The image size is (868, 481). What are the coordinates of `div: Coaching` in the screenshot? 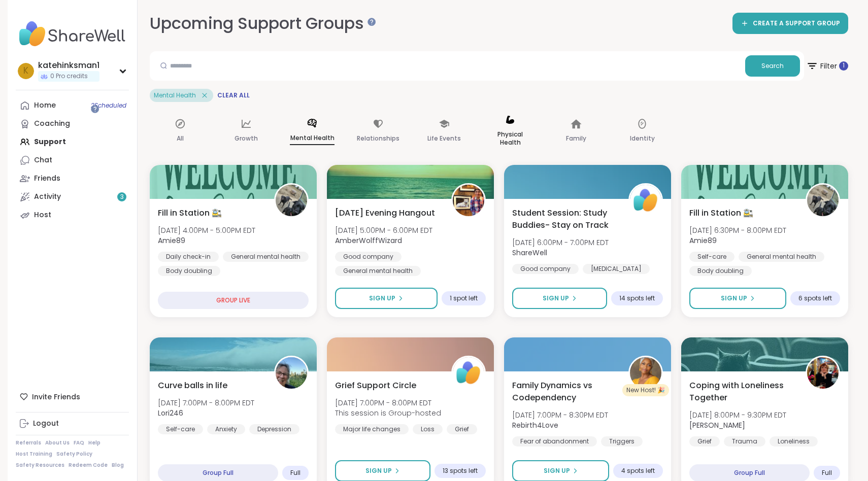 It's located at (52, 124).